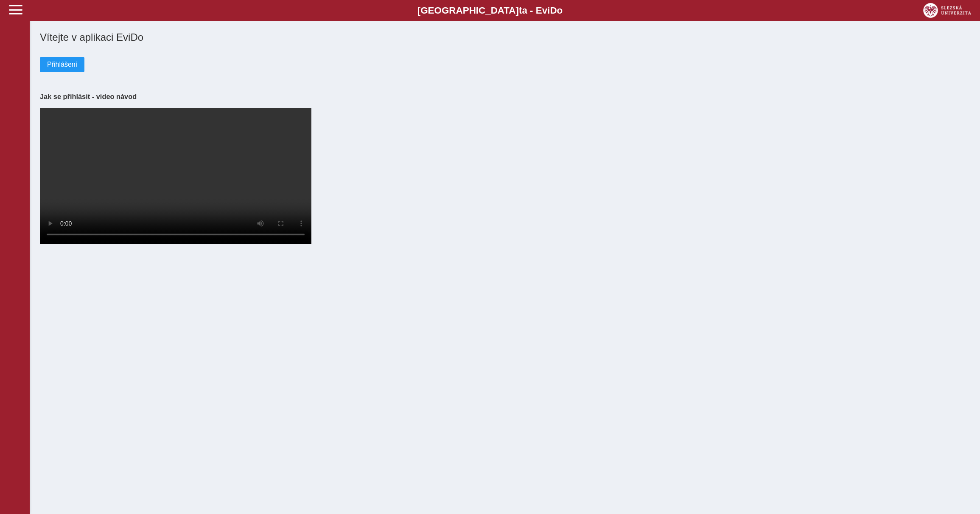 The image size is (980, 514). I want to click on span: t, so click(521, 10).